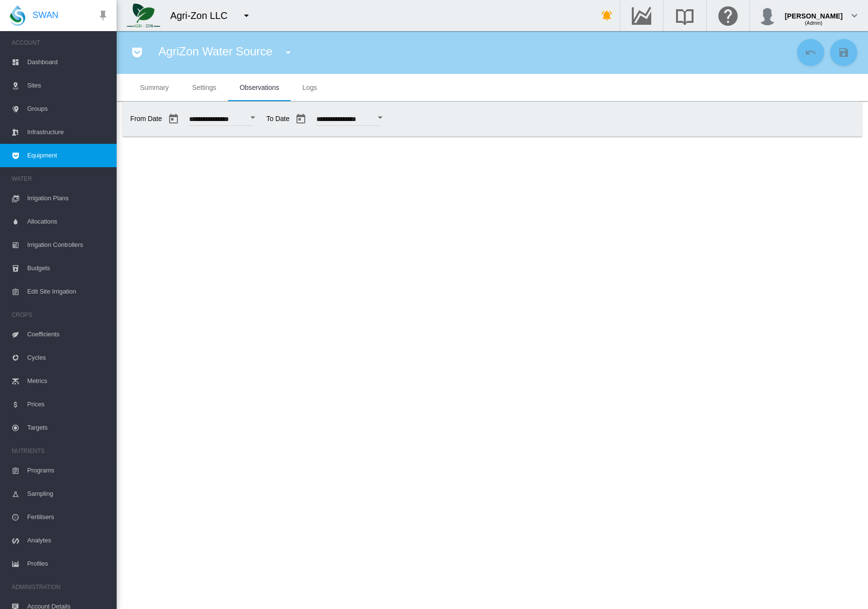  I want to click on span: Fertilisers, so click(68, 517).